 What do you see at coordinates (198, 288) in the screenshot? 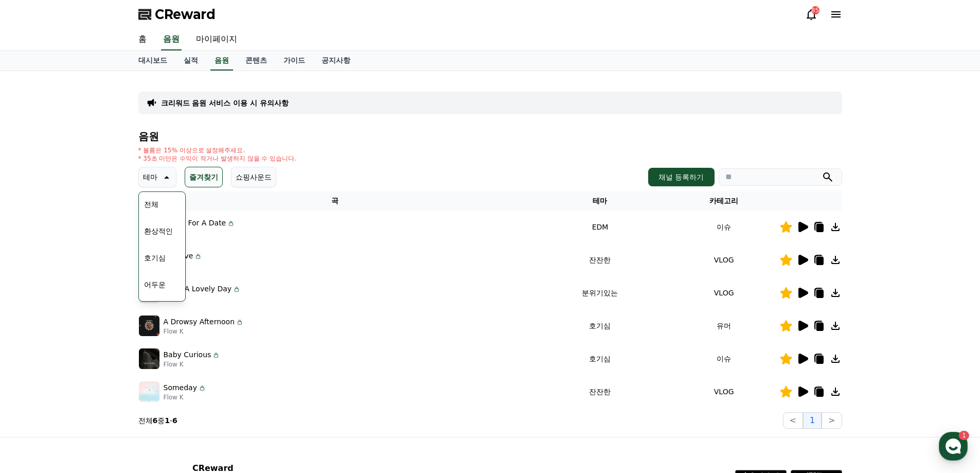
I see `p: What A Lovely Day` at bounding box center [198, 288].